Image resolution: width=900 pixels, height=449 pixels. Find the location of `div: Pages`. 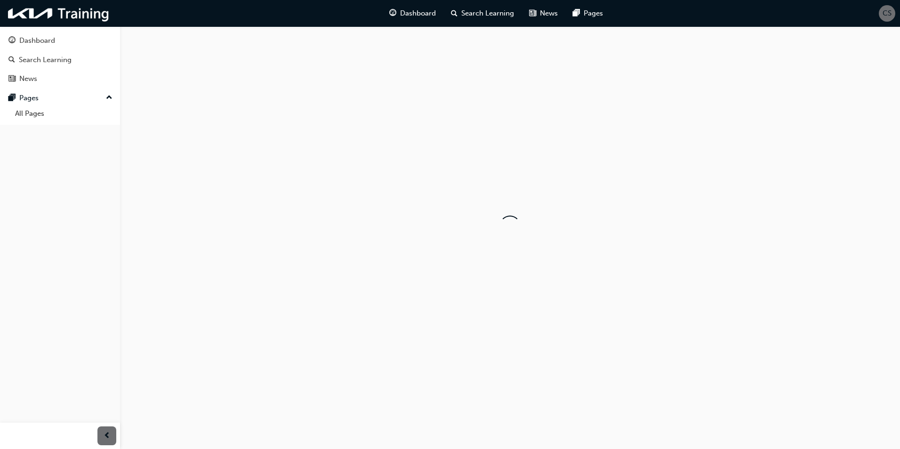

div: Pages is located at coordinates (29, 98).